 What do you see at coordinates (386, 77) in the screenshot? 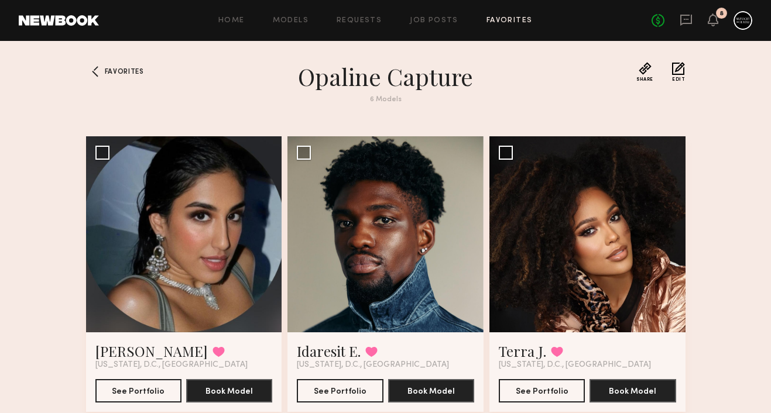
I see `h1: Opaline Capture` at bounding box center [386, 77].